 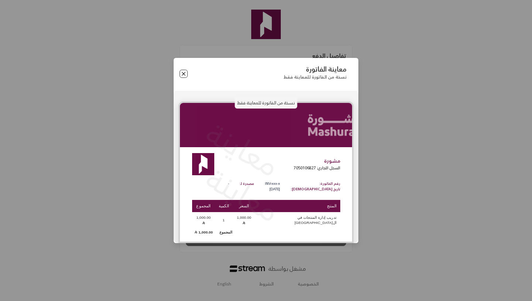 What do you see at coordinates (266, 125) in the screenshot?
I see `img: Linkedin%20Banner%20-%20Mashurah%20%283%29_mwsyu.png` at bounding box center [266, 125].